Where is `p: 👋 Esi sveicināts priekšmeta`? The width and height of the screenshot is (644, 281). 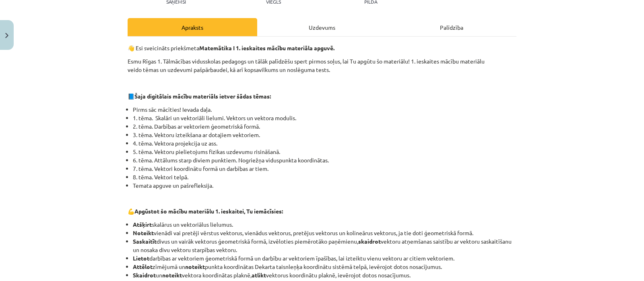
p: 👋 Esi sveicināts priekšmeta is located at coordinates (322, 48).